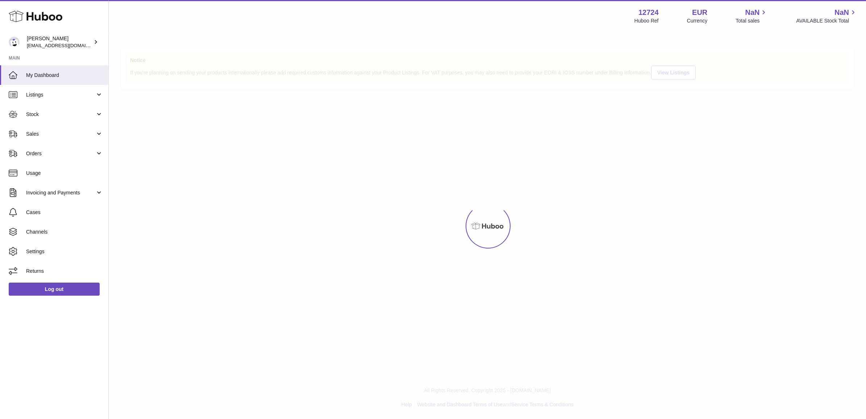 This screenshot has width=866, height=419. Describe the element at coordinates (14, 42) in the screenshot. I see `img: internalAdmin-12724@internal.huboo.com` at that location.